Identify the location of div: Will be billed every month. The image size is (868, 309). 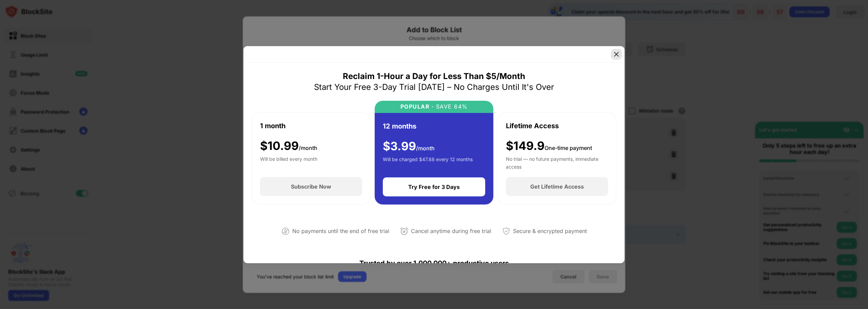
(289, 162).